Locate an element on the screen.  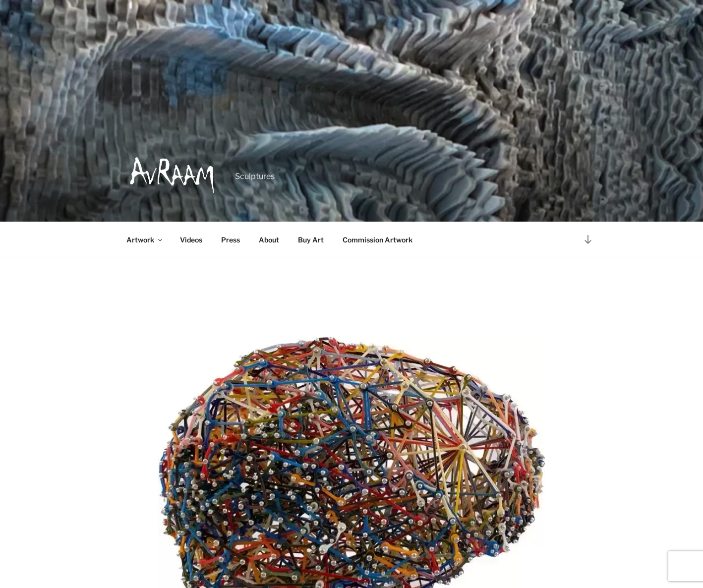
a: About is located at coordinates (269, 240).